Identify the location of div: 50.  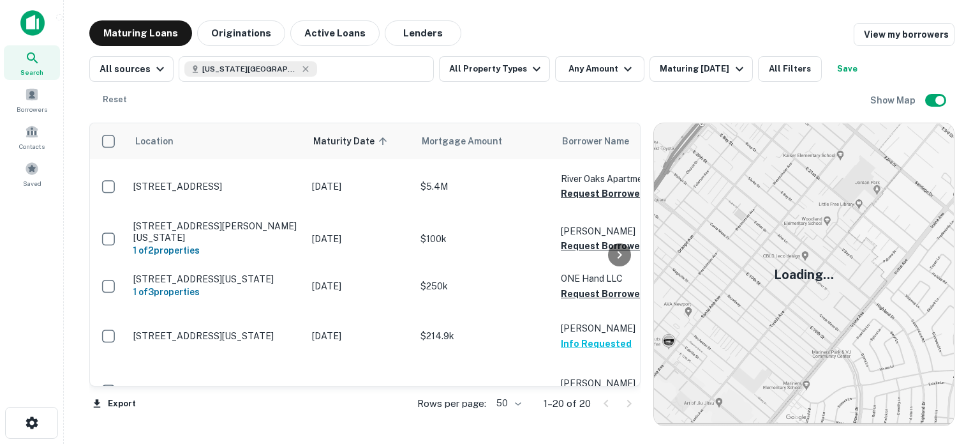
(507, 403).